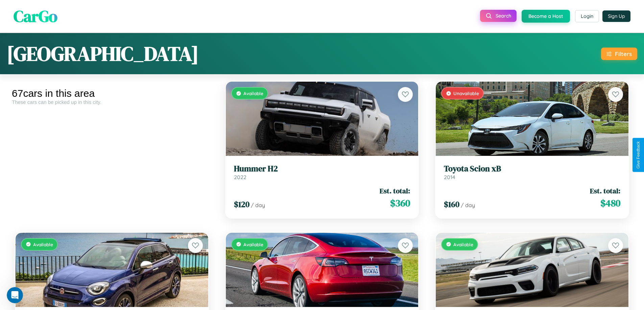 This screenshot has height=310, width=644. I want to click on div: Give Feedback, so click(638, 155).